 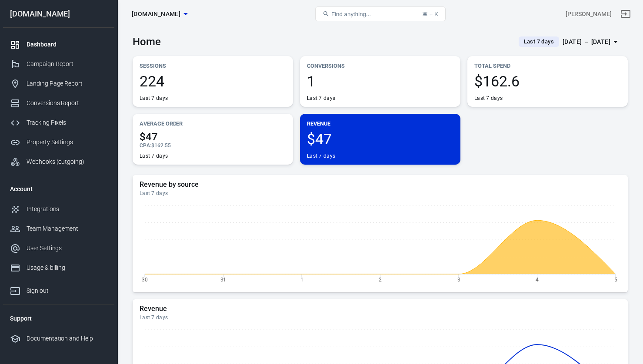 I want to click on a: User Settings, so click(x=59, y=248).